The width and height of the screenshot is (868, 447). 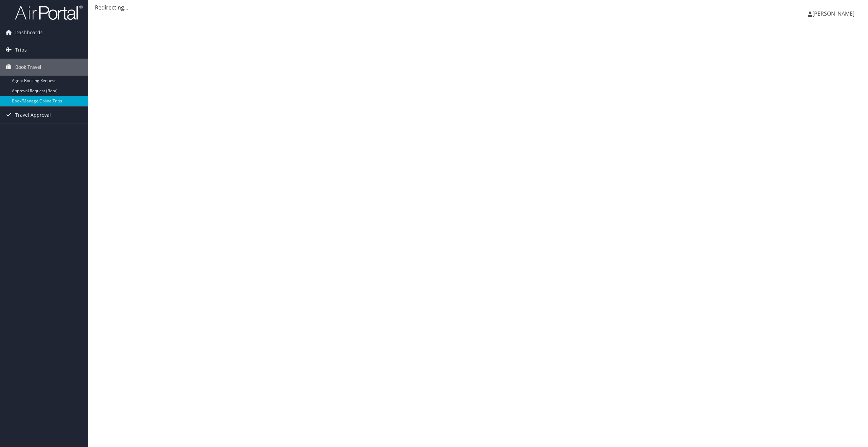 I want to click on span: Dashboards, so click(x=29, y=32).